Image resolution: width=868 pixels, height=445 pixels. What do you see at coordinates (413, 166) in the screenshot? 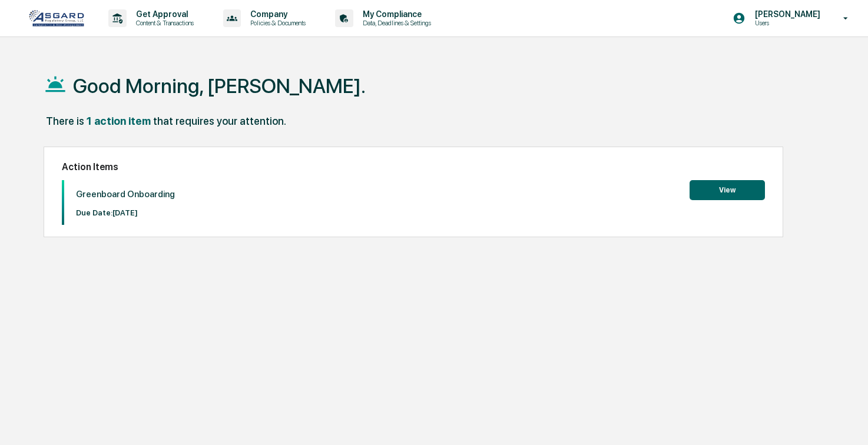
I see `h2: Action Items` at bounding box center [413, 166].